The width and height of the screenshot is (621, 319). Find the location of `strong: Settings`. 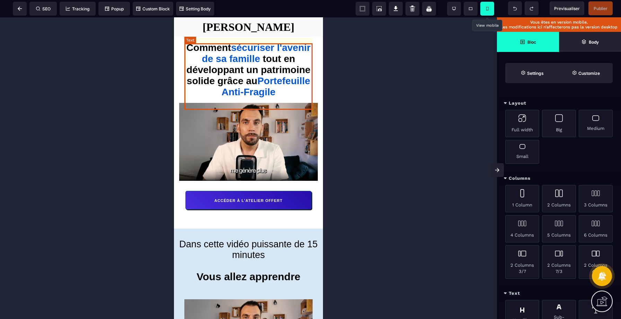

strong: Settings is located at coordinates (536, 73).